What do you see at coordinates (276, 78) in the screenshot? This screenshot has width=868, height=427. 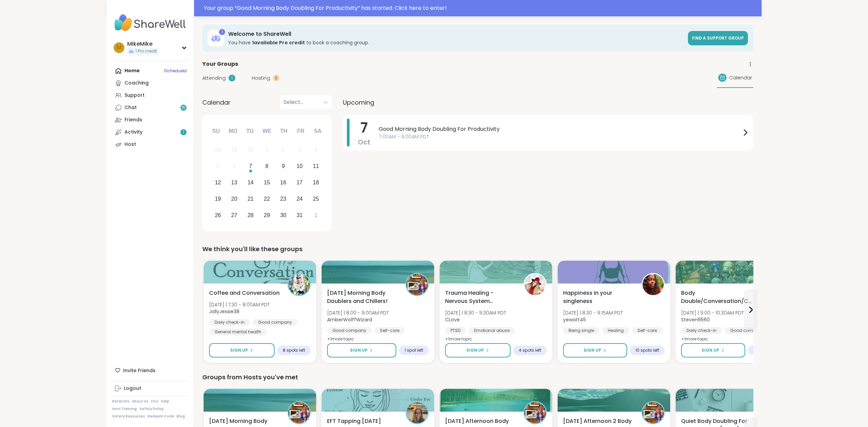 I see `div: 0` at bounding box center [276, 78].